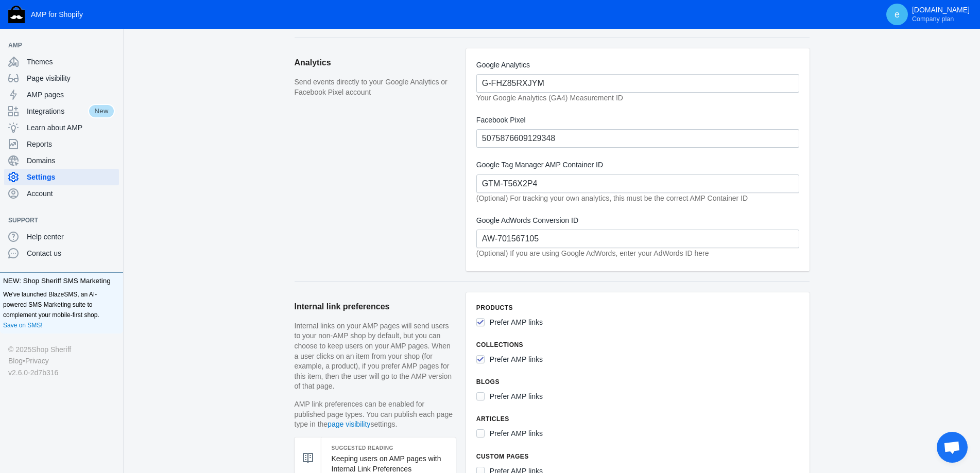  Describe the element at coordinates (16, 361) in the screenshot. I see `a: Blog` at that location.